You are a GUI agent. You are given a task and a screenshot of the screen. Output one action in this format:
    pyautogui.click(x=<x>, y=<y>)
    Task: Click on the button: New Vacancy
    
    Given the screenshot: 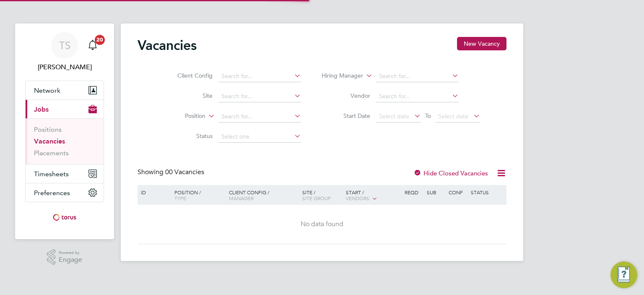 What is the action you would take?
    pyautogui.click(x=482, y=44)
    